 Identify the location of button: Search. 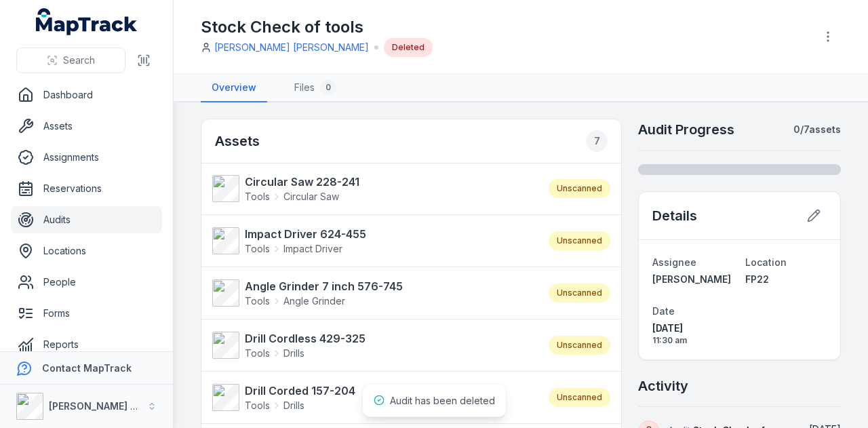
(71, 61).